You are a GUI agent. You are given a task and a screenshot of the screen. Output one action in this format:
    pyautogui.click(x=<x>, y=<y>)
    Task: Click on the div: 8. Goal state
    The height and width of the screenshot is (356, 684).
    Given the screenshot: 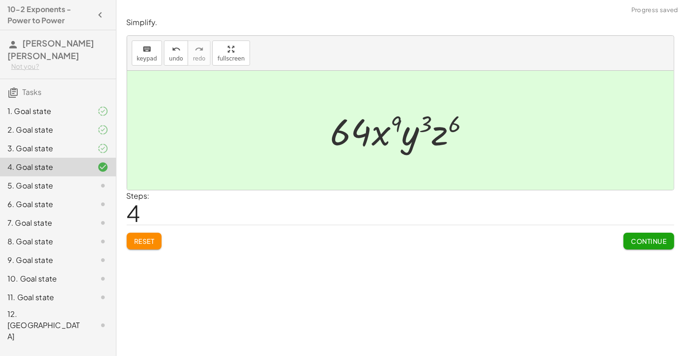 What is the action you would take?
    pyautogui.click(x=45, y=241)
    